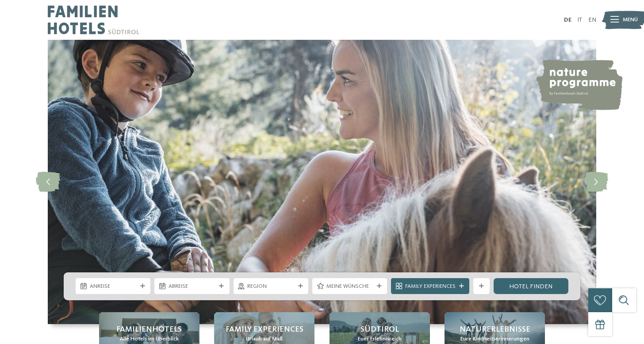  Describe the element at coordinates (113, 287) in the screenshot. I see `span: Anreise` at that location.